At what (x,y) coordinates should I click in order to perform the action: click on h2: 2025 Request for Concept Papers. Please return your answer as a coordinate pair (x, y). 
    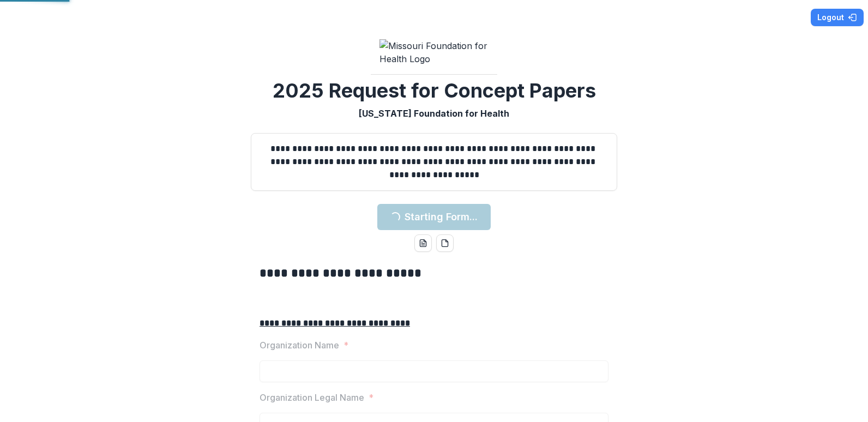
    Looking at the image, I should click on (434, 91).